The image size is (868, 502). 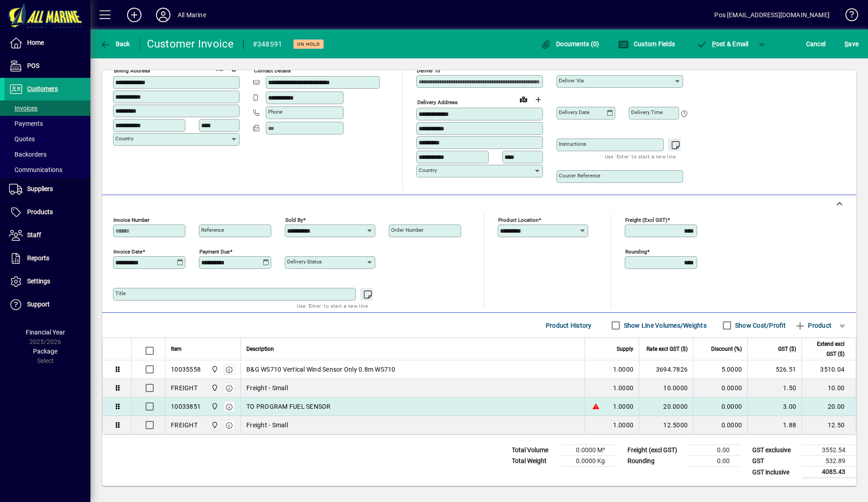 What do you see at coordinates (569, 326) in the screenshot?
I see `span: Product History` at bounding box center [569, 326].